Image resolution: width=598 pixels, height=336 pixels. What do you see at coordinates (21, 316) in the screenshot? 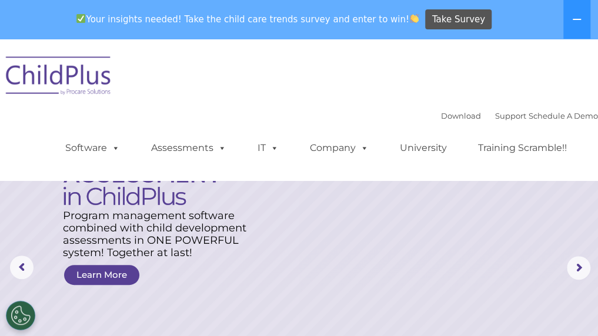
I see `button: Cookies Settings` at bounding box center [21, 316].